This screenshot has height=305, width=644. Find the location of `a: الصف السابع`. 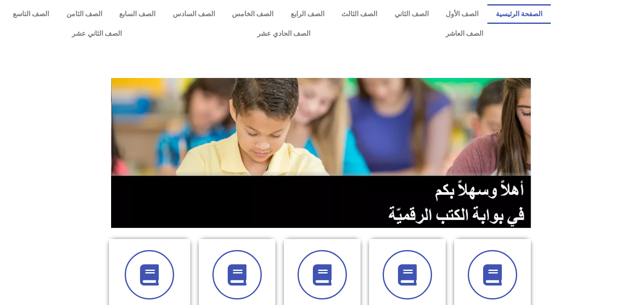

a: الصف السابع is located at coordinates (138, 14).